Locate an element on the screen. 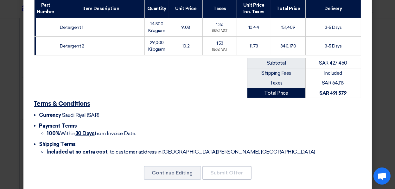 This screenshot has height=189, width=395. span: 1.36 is located at coordinates (219, 24).